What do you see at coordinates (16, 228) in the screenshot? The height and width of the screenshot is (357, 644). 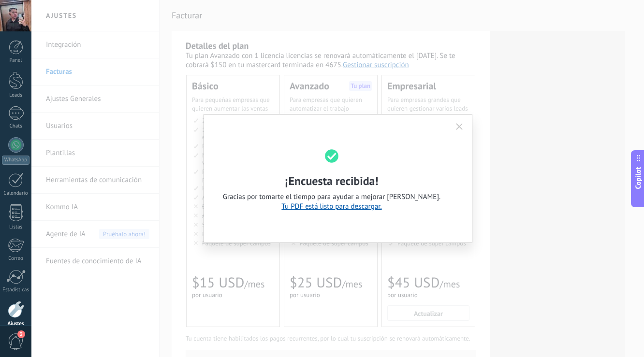 I see `div: Listas` at bounding box center [16, 228].